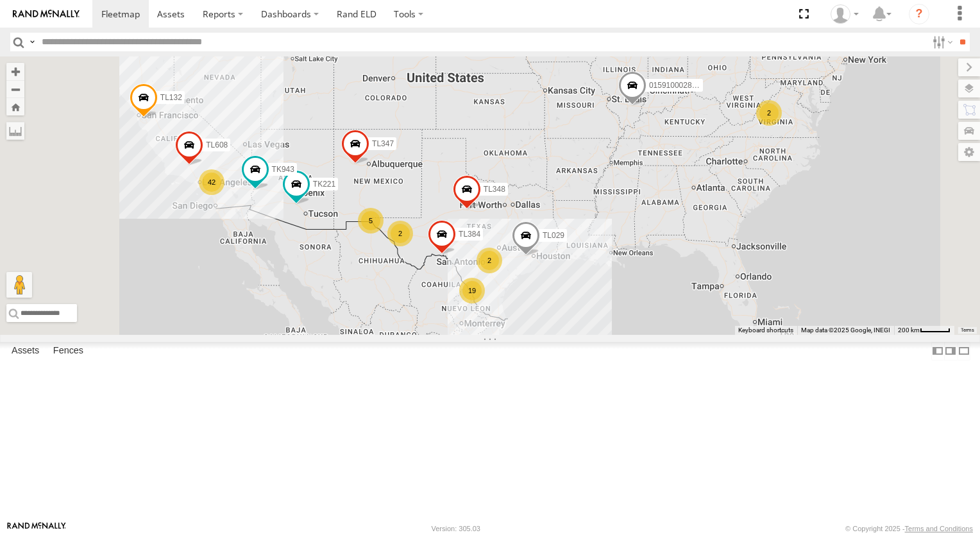 The height and width of the screenshot is (535, 980). What do you see at coordinates (456, 528) in the screenshot?
I see `div: Version: 305.03` at bounding box center [456, 528].